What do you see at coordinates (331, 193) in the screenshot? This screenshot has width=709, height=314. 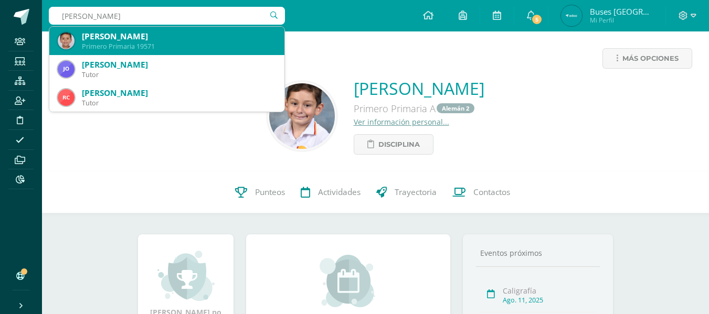 I see `a: Actividades` at bounding box center [331, 193].